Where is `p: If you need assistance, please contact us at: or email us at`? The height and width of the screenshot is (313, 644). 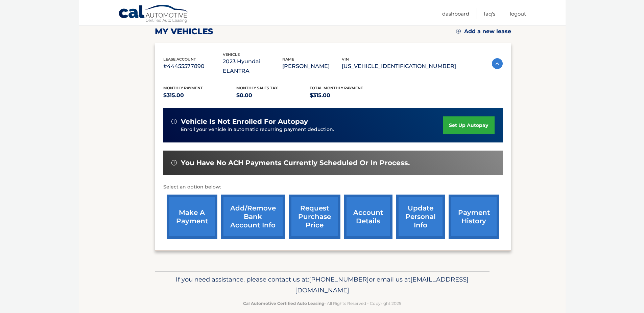 p: If you need assistance, please contact us at: or email us at is located at coordinates (322, 285).